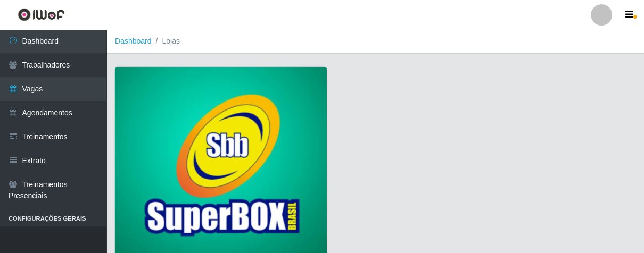  What do you see at coordinates (133, 41) in the screenshot?
I see `a: Dashboard` at bounding box center [133, 41].